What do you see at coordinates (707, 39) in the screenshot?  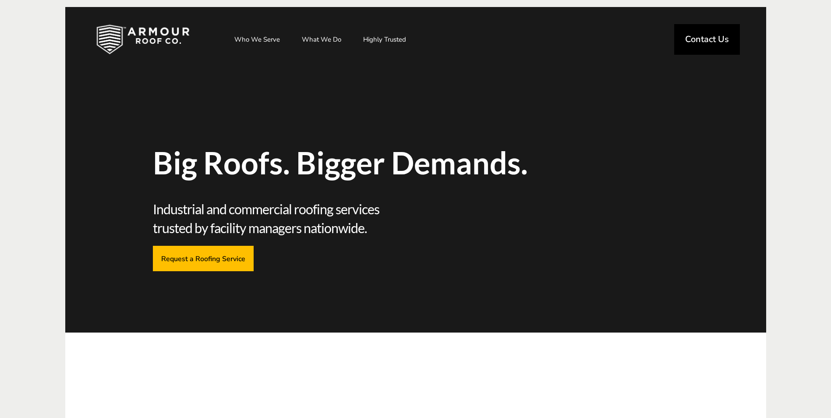 I see `span: Contact Us` at bounding box center [707, 39].